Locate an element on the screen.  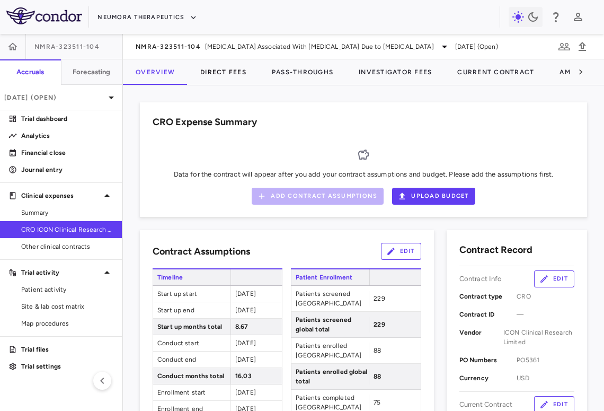
img: logo-full-SnFGN8VE.png is located at coordinates (44, 16).